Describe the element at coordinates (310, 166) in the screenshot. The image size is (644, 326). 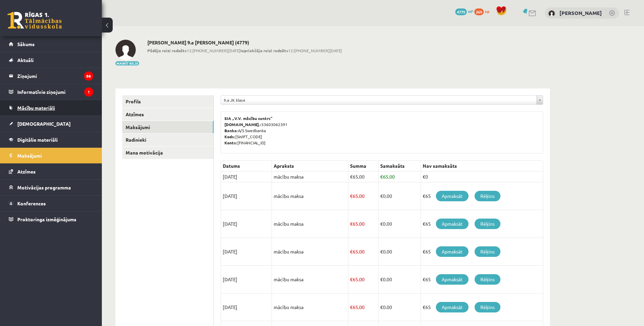
I see `th: Apraksts` at that location.